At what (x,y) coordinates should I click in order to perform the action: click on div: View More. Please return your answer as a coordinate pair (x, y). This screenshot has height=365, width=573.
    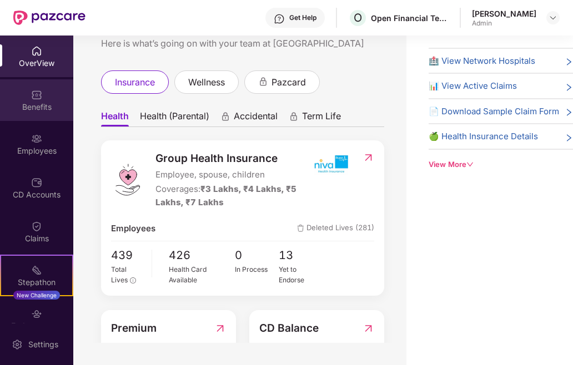
    Looking at the image, I should click on (501, 164).